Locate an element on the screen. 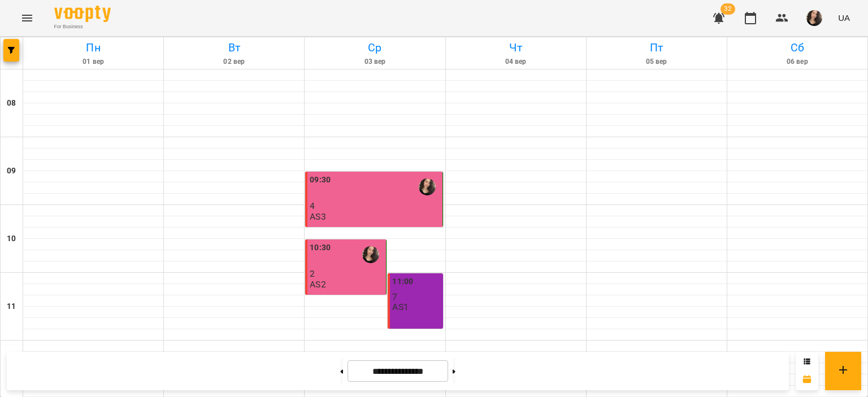  p: 7 is located at coordinates (416, 297).